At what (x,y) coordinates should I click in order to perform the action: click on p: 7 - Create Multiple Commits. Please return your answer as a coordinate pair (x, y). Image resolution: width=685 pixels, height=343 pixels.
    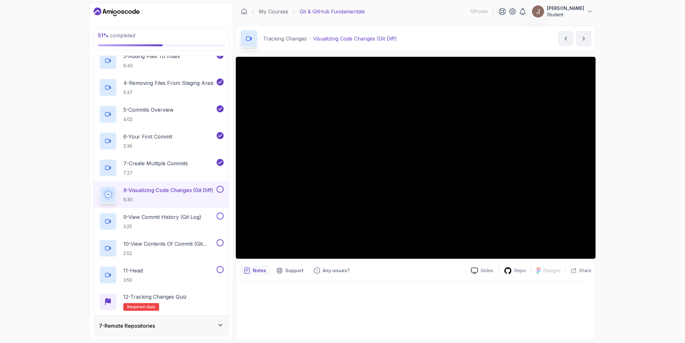
    Looking at the image, I should click on (155, 163).